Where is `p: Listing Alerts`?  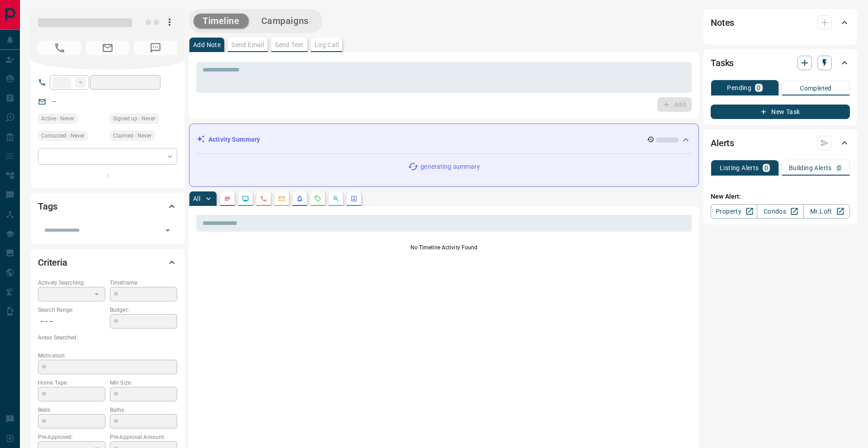 p: Listing Alerts is located at coordinates (739, 168).